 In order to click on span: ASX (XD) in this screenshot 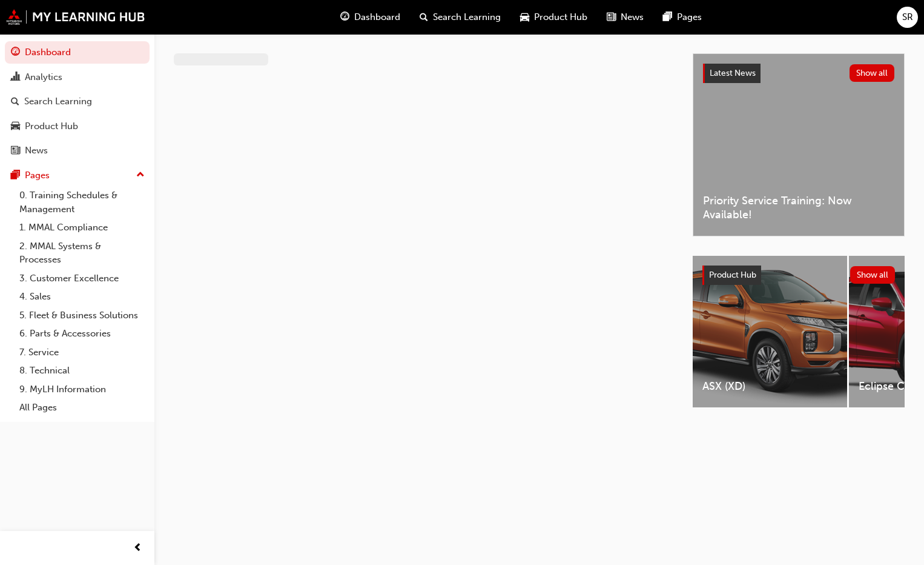, I will do `click(770, 386)`.